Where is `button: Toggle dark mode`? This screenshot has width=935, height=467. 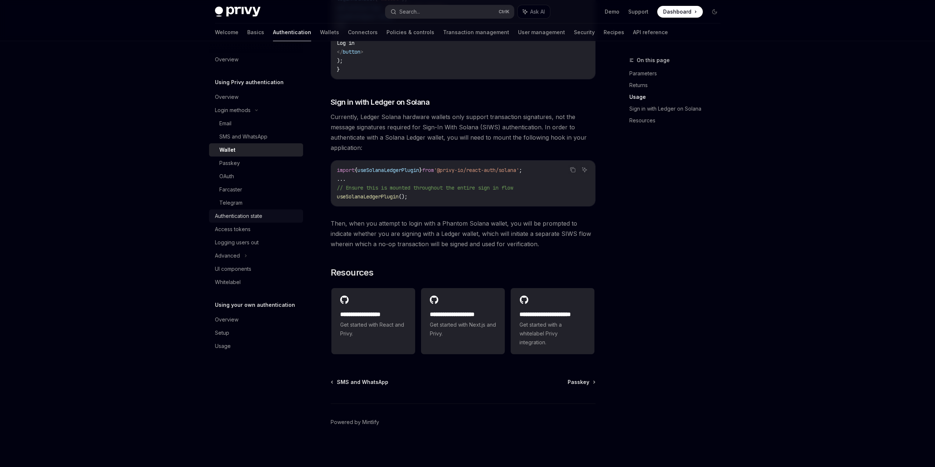 button: Toggle dark mode is located at coordinates (714, 12).